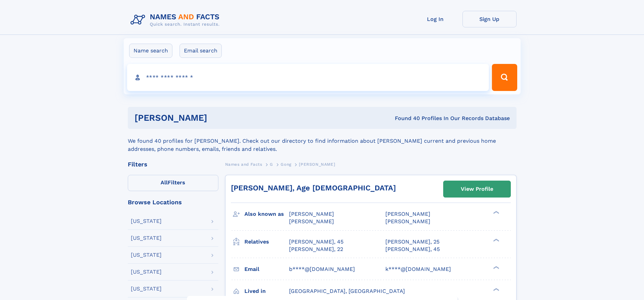 The image size is (644, 300). I want to click on h3: Email, so click(267, 269).